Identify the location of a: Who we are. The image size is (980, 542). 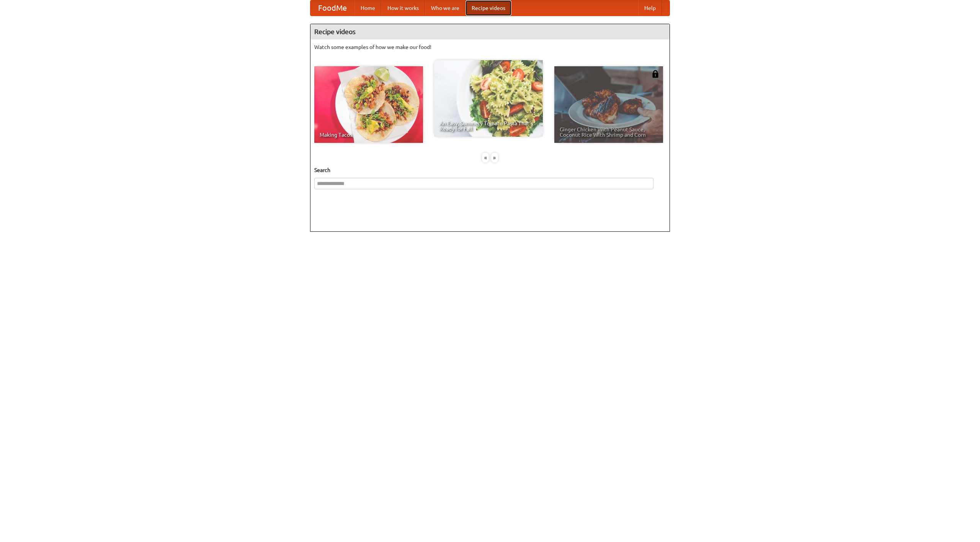
(445, 8).